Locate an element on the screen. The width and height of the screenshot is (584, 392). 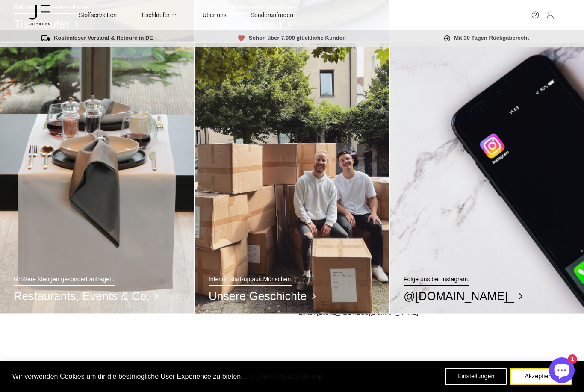
img: Gründerteam is located at coordinates (292, 178).